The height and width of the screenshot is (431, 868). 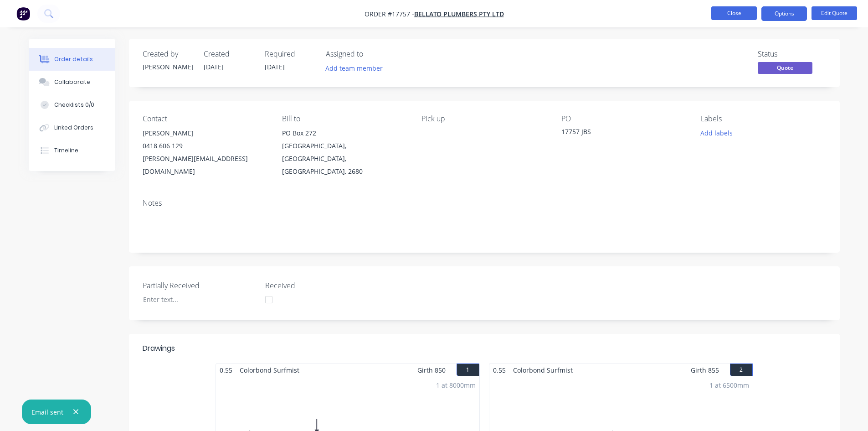 What do you see at coordinates (66, 150) in the screenshot?
I see `div: Timeline` at bounding box center [66, 150].